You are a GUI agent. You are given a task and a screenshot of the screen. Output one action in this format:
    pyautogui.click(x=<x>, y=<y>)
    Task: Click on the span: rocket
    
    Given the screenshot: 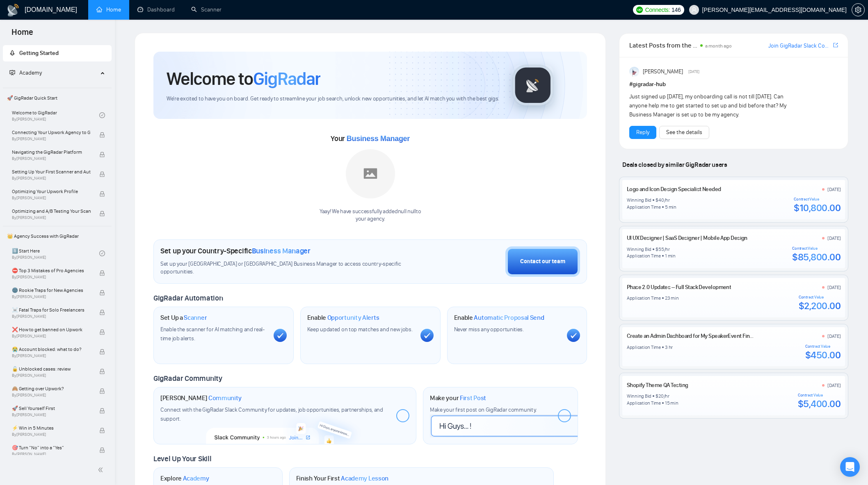 What is the action you would take?
    pyautogui.click(x=13, y=53)
    